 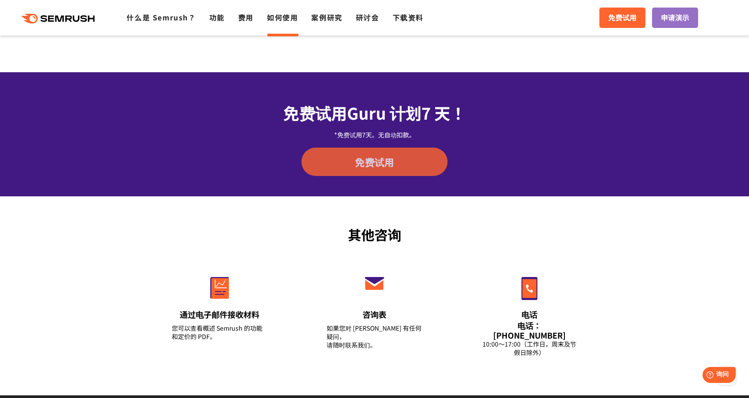 I want to click on a: 什么是 Semrush？, so click(x=161, y=17).